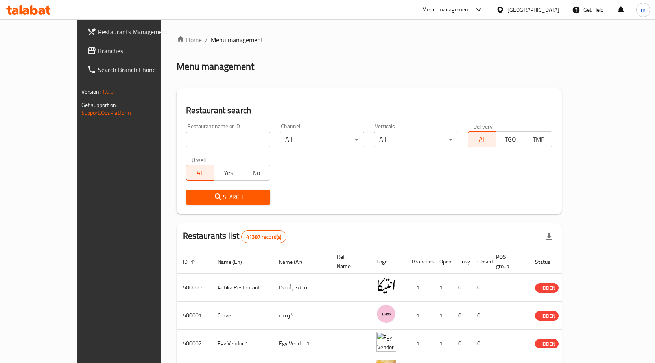 This screenshot has width=655, height=363. I want to click on h2: Restaurants list, so click(235, 237).